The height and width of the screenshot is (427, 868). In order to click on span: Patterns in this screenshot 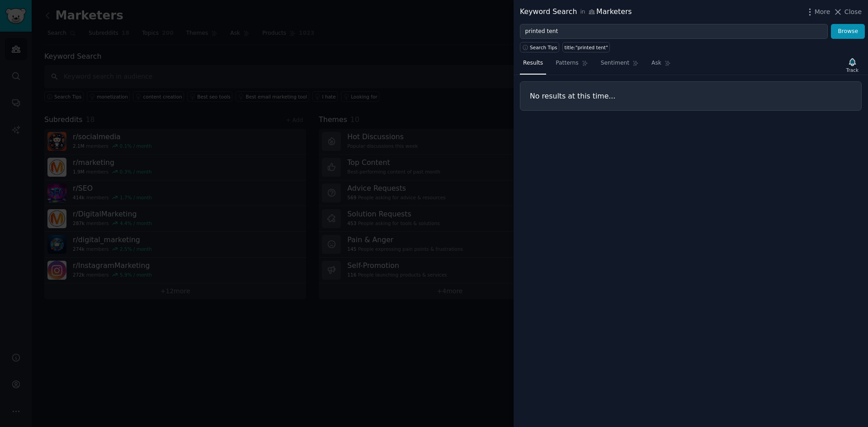, I will do `click(567, 63)`.